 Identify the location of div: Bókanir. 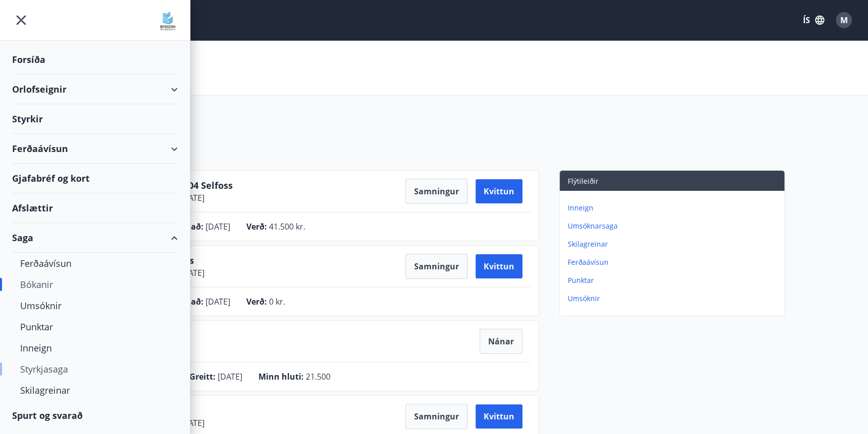
(95, 285).